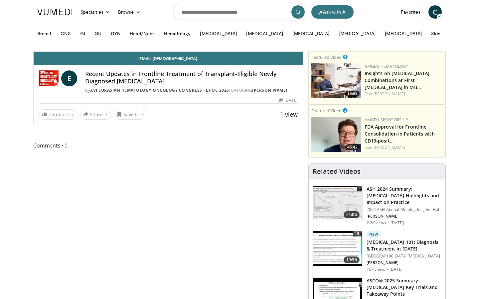 The height and width of the screenshot is (299, 479). Describe the element at coordinates (142, 34) in the screenshot. I see `button: Head/Neck` at that location.